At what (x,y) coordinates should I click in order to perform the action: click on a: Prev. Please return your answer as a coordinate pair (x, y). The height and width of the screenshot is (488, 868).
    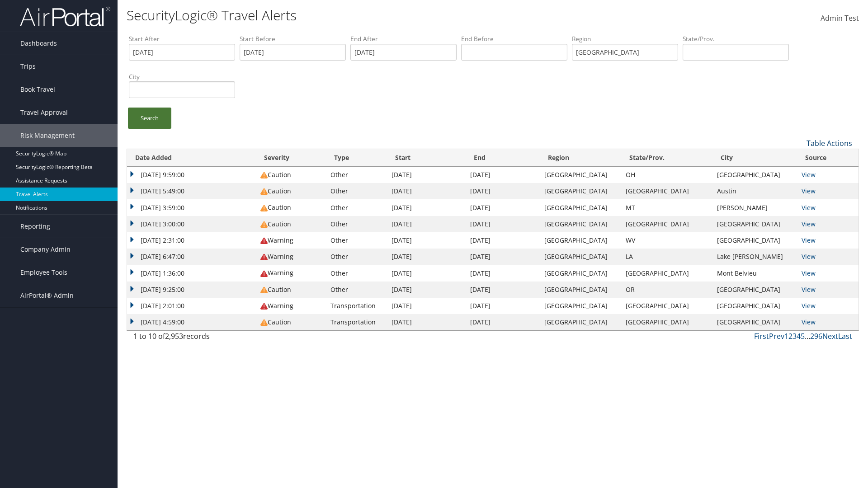
    Looking at the image, I should click on (777, 336).